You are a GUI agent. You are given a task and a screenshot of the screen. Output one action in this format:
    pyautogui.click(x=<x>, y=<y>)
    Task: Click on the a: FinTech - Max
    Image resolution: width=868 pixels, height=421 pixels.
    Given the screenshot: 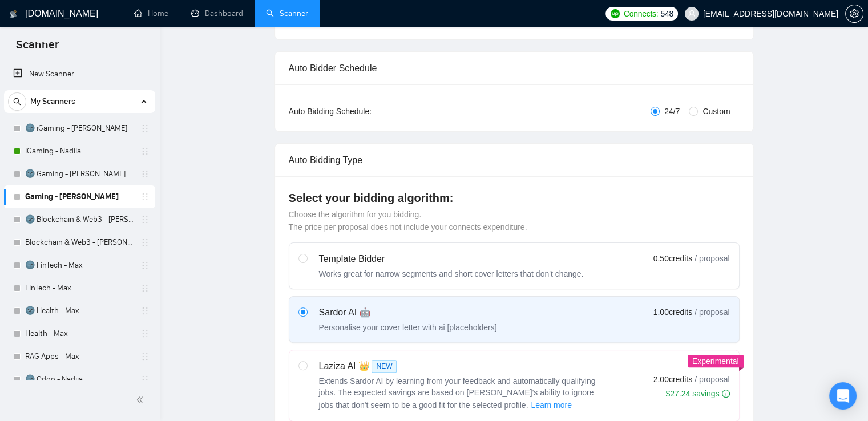 What is the action you would take?
    pyautogui.click(x=79, y=288)
    